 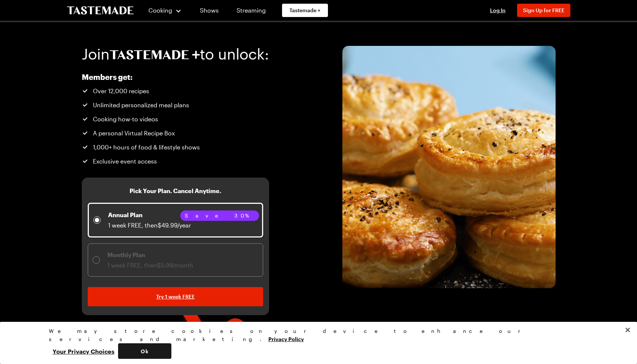 I want to click on p: Annual Plan, so click(x=149, y=215).